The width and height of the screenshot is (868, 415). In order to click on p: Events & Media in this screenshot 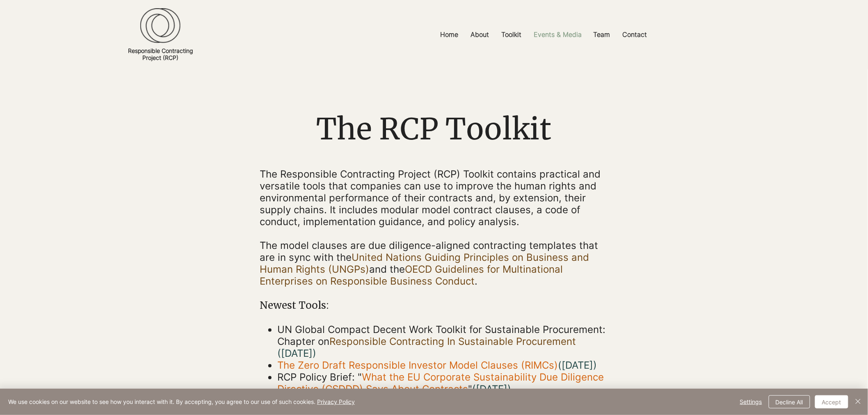, I will do `click(557, 35)`.